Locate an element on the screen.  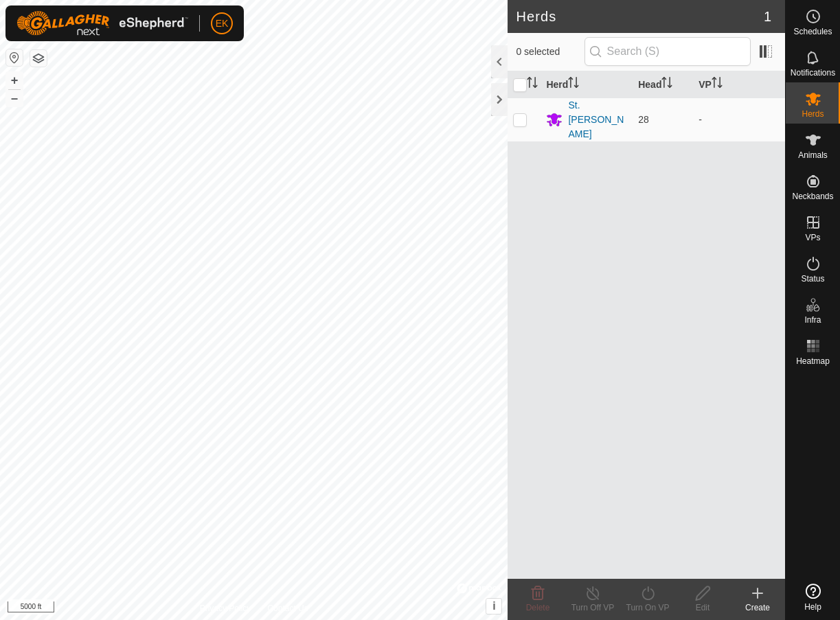
img: Gallagher Logo is located at coordinates (102, 23).